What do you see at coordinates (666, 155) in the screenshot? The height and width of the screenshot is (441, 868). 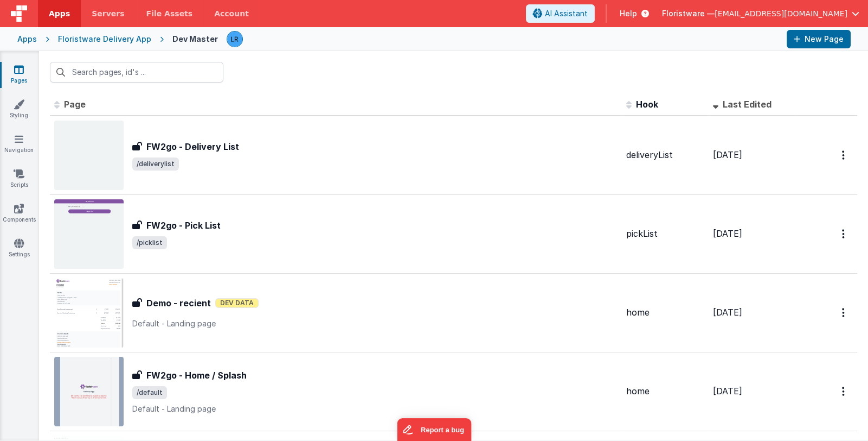 I see `div: deliveryList` at bounding box center [666, 155].